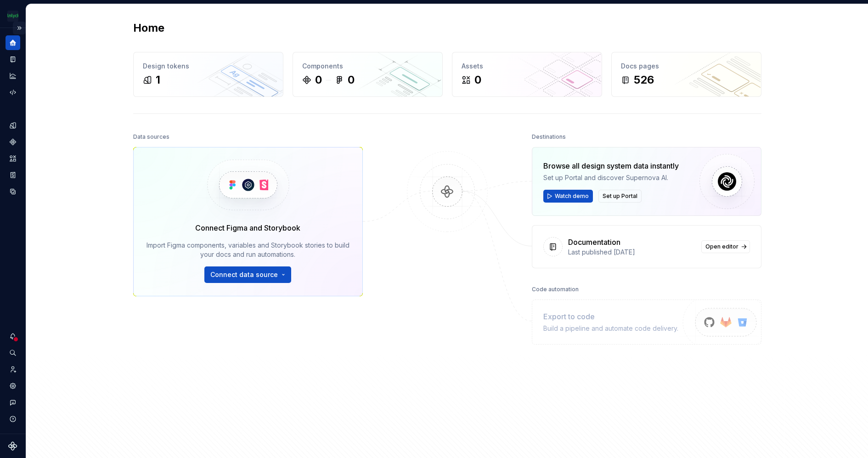  What do you see at coordinates (13, 337) in the screenshot?
I see `div: Notifications` at bounding box center [13, 337].